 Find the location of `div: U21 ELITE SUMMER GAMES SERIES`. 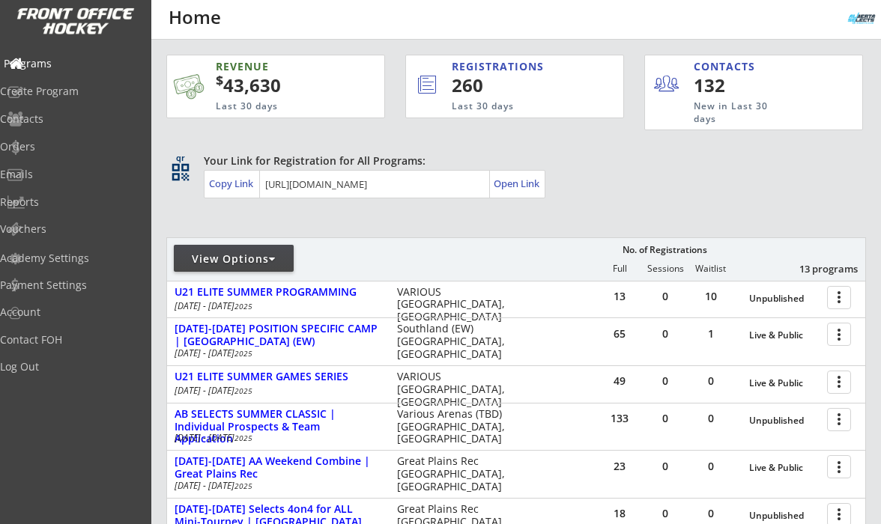

div: U21 ELITE SUMMER GAMES SERIES is located at coordinates (278, 377).